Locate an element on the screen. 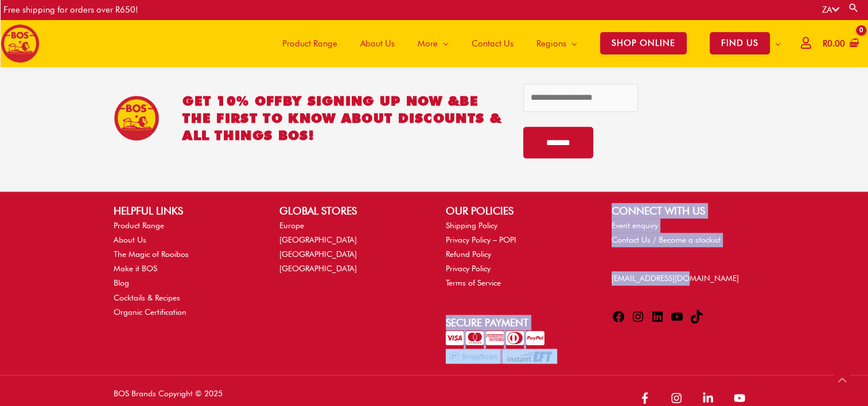  a: Cocktails & Recipes is located at coordinates (147, 298).